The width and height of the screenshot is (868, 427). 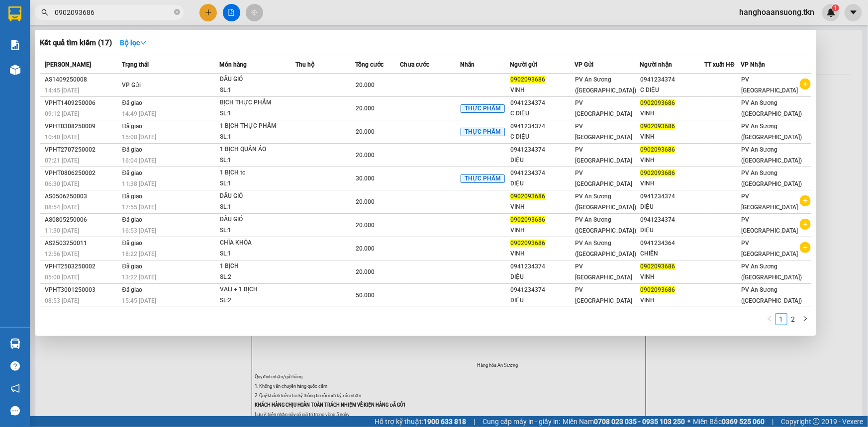 What do you see at coordinates (415, 65) in the screenshot?
I see `span: Chưa cước` at bounding box center [415, 65].